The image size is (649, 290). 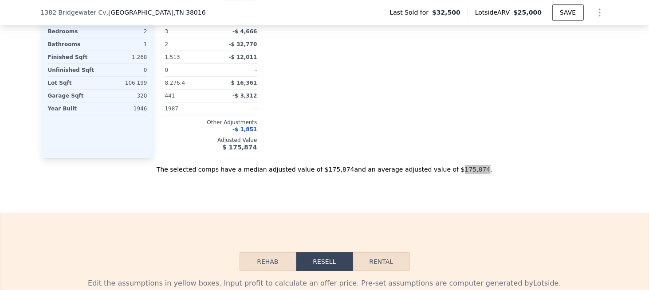 I want to click on div: 1946, so click(x=123, y=109).